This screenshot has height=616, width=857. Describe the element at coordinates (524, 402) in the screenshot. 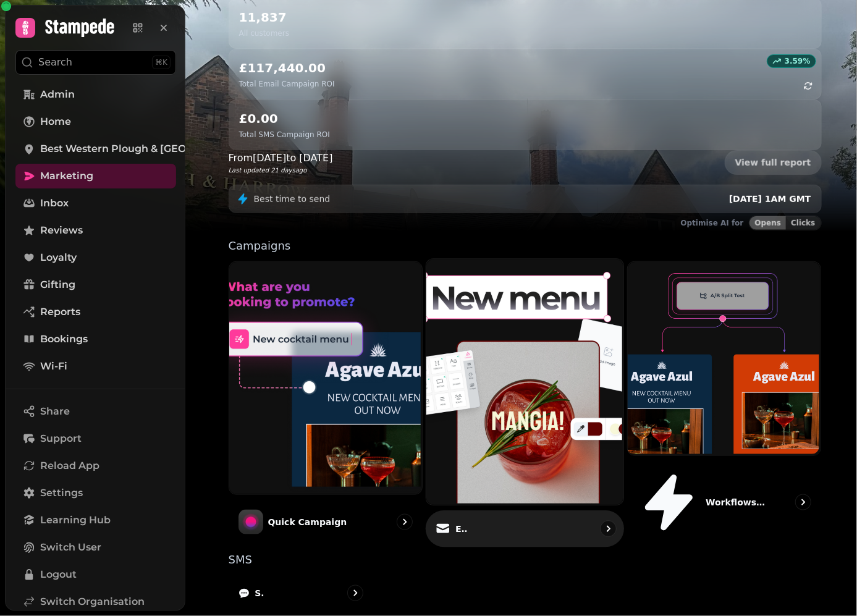

I see `a: EmailEmail` at that location.